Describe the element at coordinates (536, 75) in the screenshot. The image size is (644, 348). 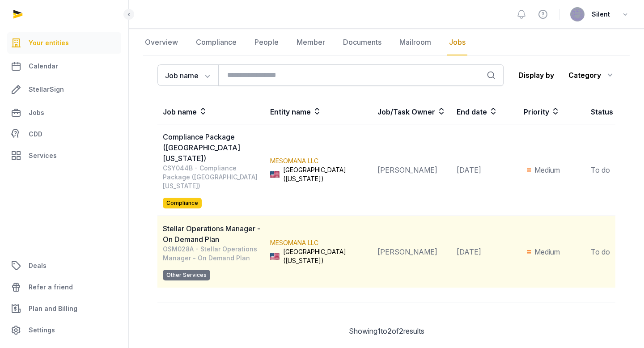
I see `p: Display by` at that location.